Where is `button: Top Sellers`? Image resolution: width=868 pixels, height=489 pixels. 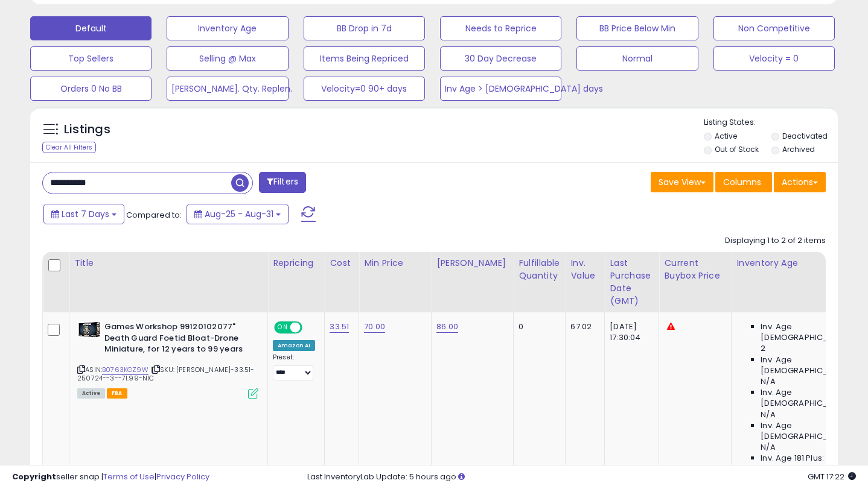 button: Top Sellers is located at coordinates (90, 59).